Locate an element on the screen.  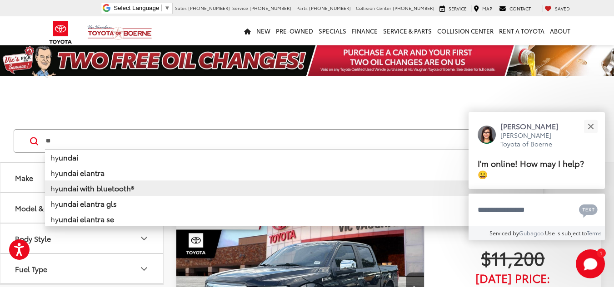
textarea: Type your message is located at coordinates (536, 210).